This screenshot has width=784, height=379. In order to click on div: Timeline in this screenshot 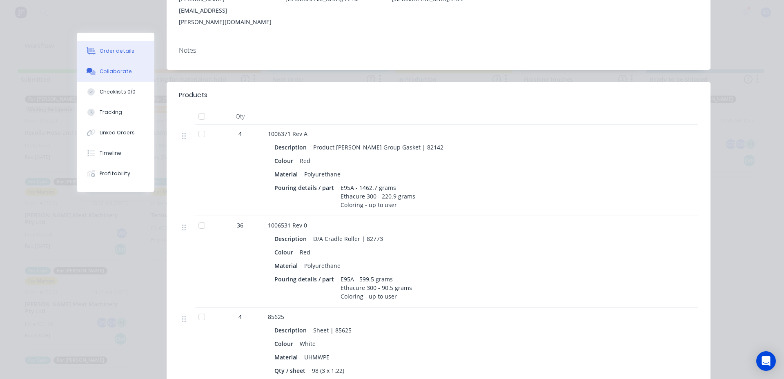, I will do `click(110, 153)`.